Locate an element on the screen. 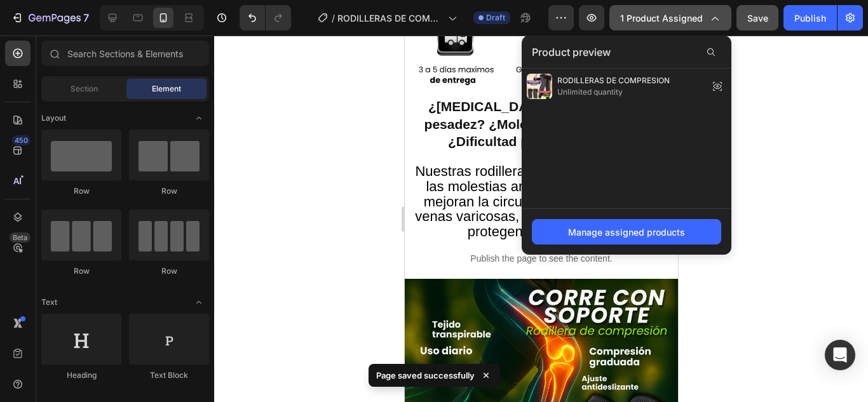  div: Undo/Redo is located at coordinates (265, 18).